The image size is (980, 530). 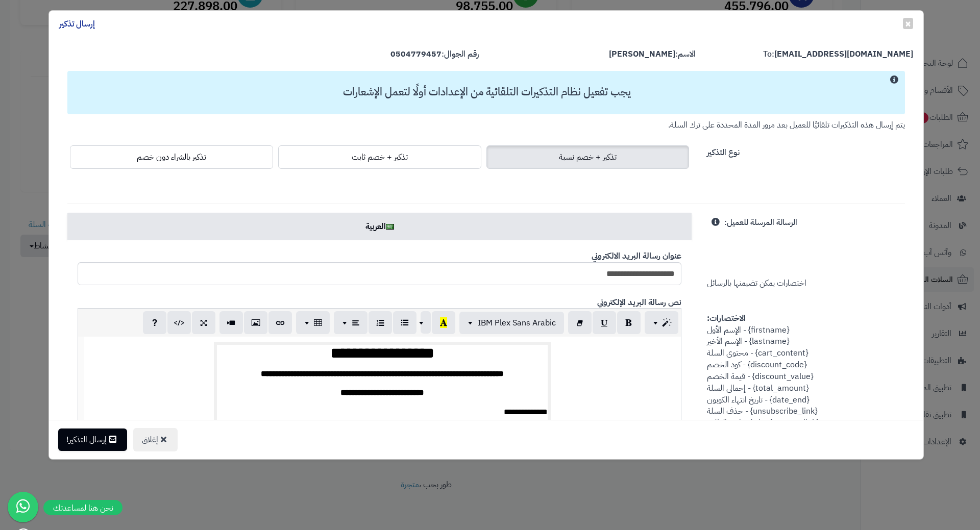 What do you see at coordinates (77, 24) in the screenshot?
I see `h4: إرسال تذكير` at bounding box center [77, 24].